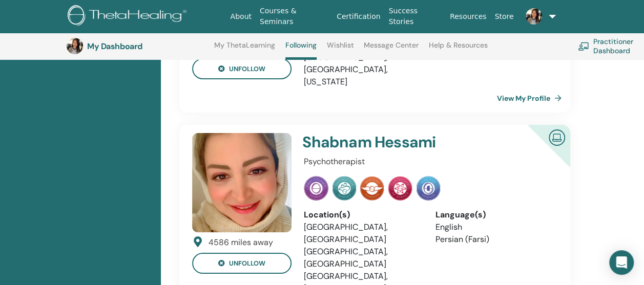  What do you see at coordinates (138, 46) in the screenshot?
I see `h3: My Dashboard` at bounding box center [138, 46].